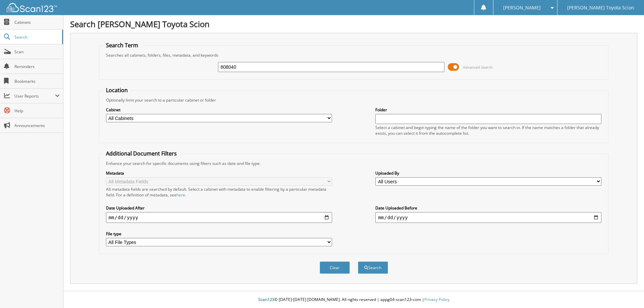 The image size is (644, 308). Describe the element at coordinates (219, 218) in the screenshot. I see `input: start` at that location.